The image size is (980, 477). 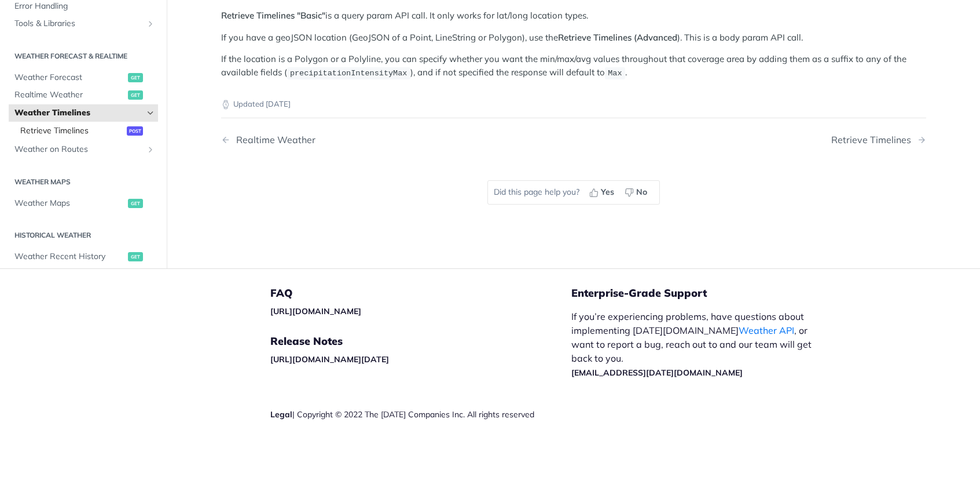 What do you see at coordinates (615, 73) in the screenshot?
I see `span: Max` at bounding box center [615, 73].